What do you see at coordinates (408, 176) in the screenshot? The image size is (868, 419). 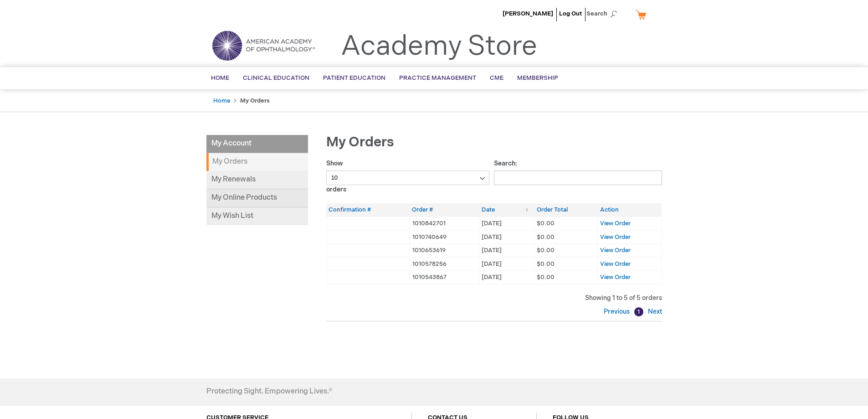 I see `label: Show orders` at bounding box center [408, 176].